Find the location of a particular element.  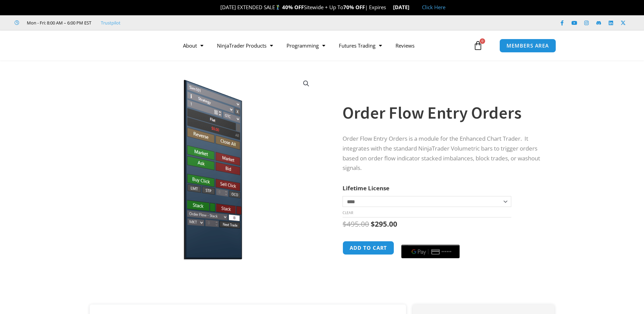

strong: 70% OFF is located at coordinates (354, 7).